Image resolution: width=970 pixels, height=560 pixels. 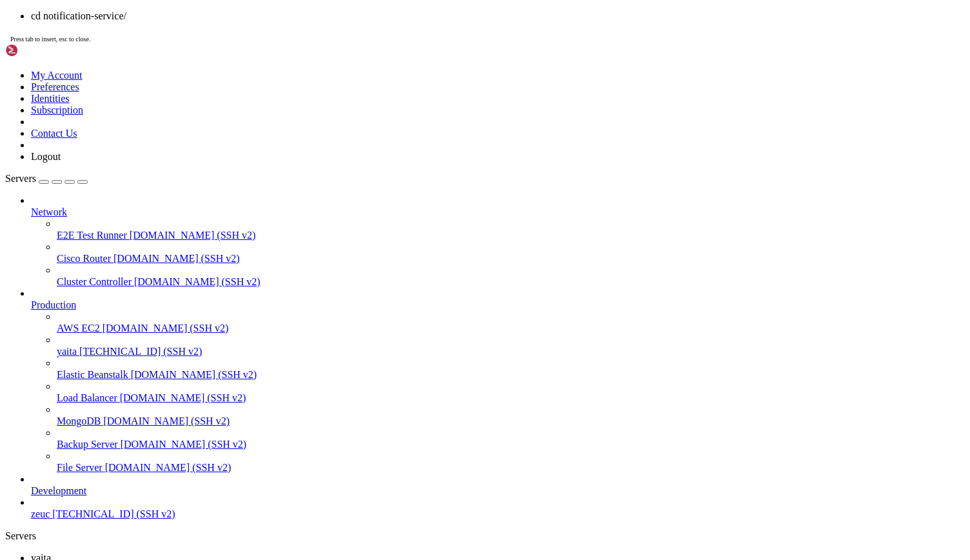 I want to click on a: Subscription, so click(x=57, y=110).